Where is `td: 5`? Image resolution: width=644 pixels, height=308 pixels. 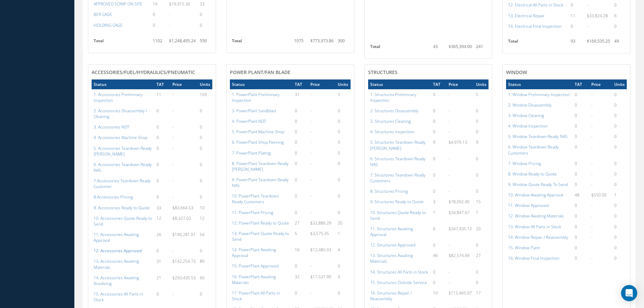 td: 5 is located at coordinates (343, 97).